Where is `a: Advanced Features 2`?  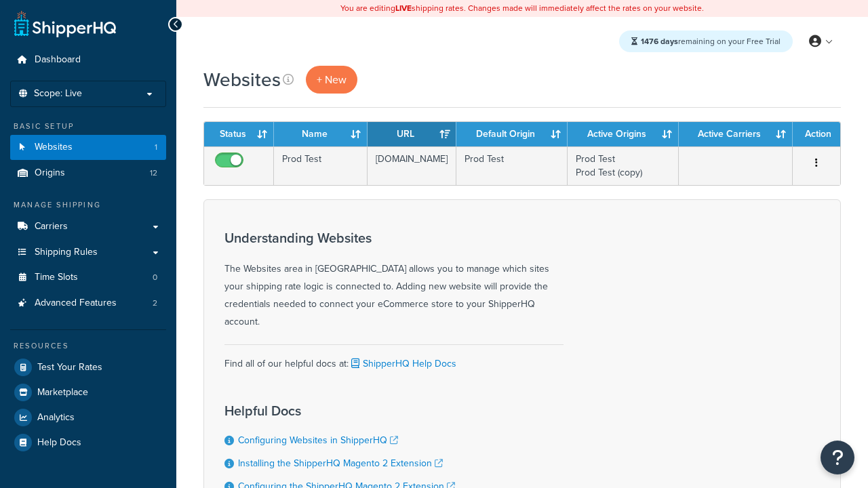
a: Advanced Features 2 is located at coordinates (88, 303).